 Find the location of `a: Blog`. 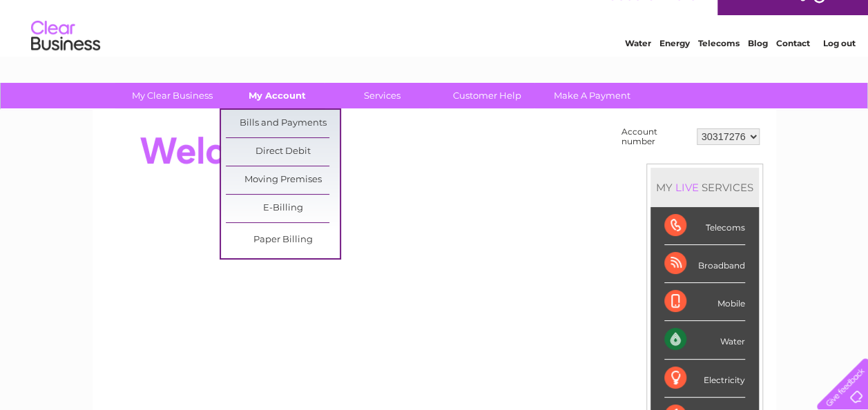

a: Blog is located at coordinates (758, 64).